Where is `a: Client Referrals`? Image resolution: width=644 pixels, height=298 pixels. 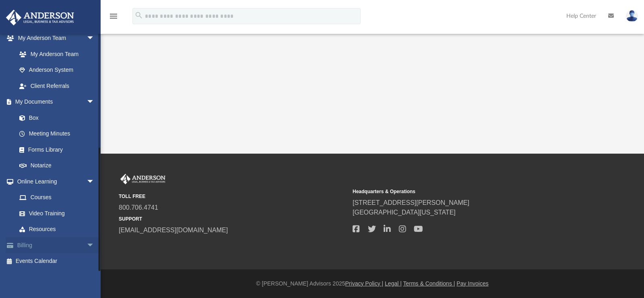
a: Client Referrals is located at coordinates (57, 86).